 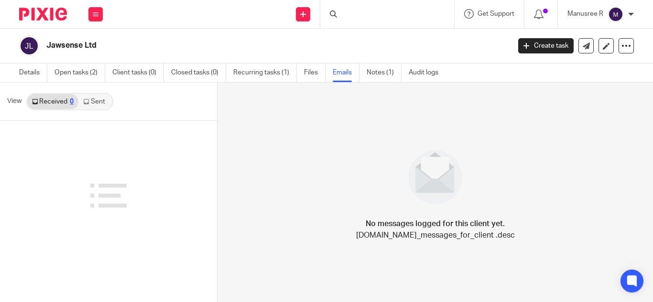 What do you see at coordinates (585, 14) in the screenshot?
I see `p: Manusree R` at bounding box center [585, 14].